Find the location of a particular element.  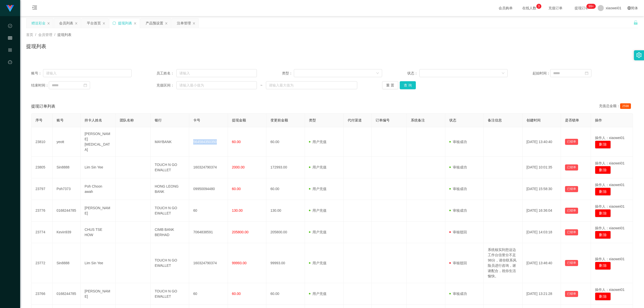

span: 99993.00 is located at coordinates (239, 263).